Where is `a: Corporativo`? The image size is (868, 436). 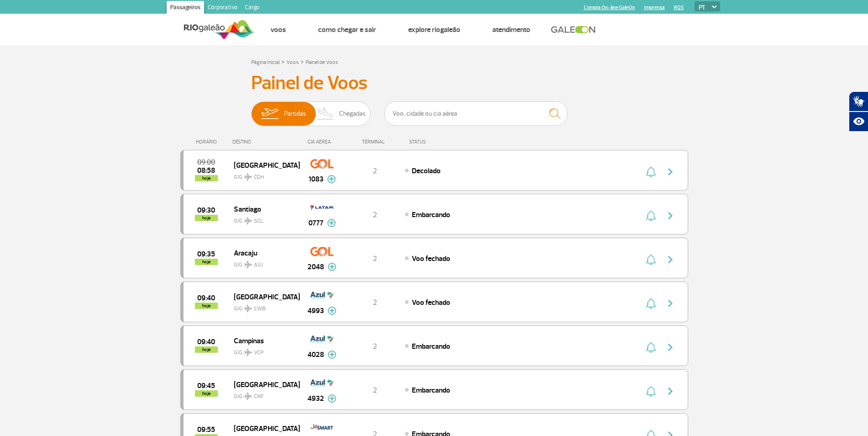
a: Corporativo is located at coordinates (222, 8).